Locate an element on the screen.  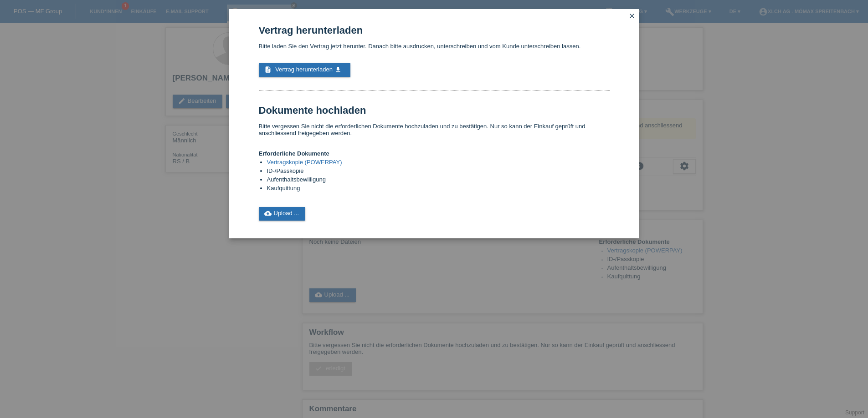
i: cloud_upload is located at coordinates (268, 214).